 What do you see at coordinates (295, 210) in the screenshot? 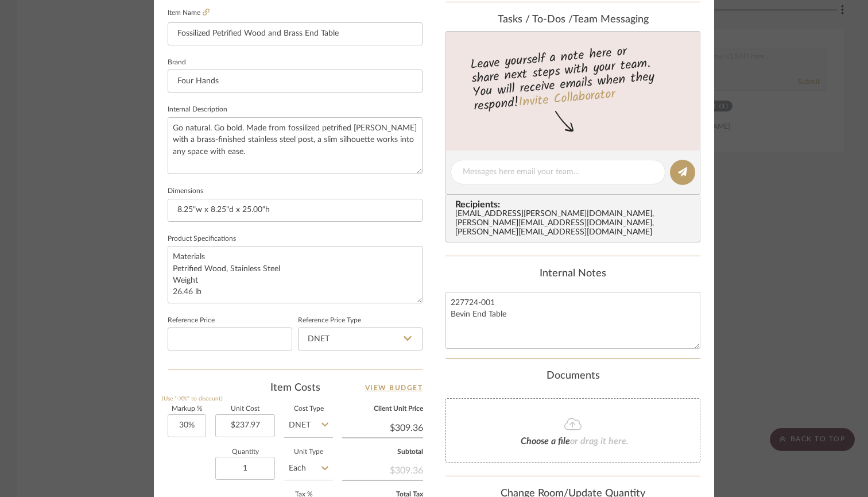
I see `input: Enter the dimensions of this item` at bounding box center [295, 210].